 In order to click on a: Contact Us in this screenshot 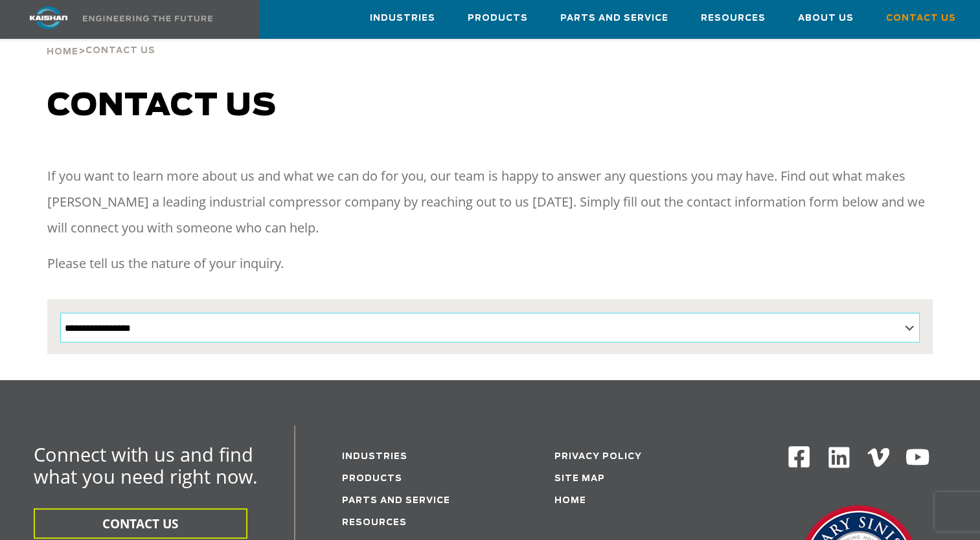, I will do `click(921, 18)`.